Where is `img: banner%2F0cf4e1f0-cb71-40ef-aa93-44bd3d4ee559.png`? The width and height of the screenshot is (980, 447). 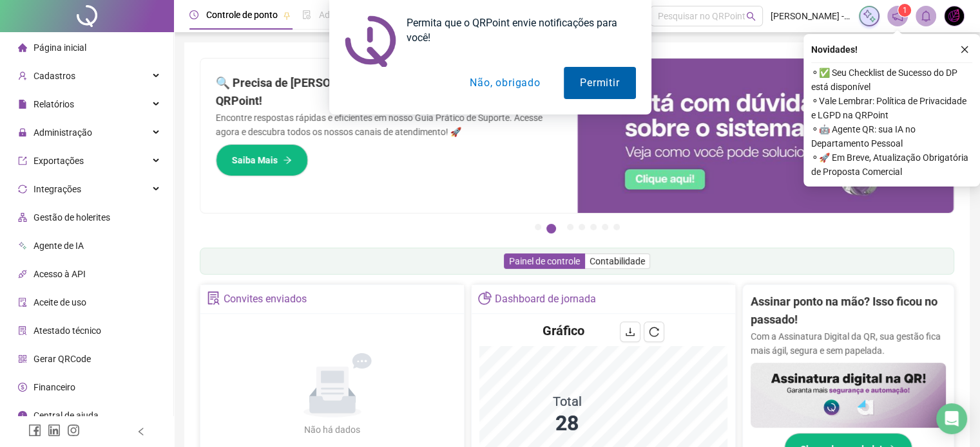
img: banner%2F0cf4e1f0-cb71-40ef-aa93-44bd3d4ee559.png is located at coordinates (765, 136).